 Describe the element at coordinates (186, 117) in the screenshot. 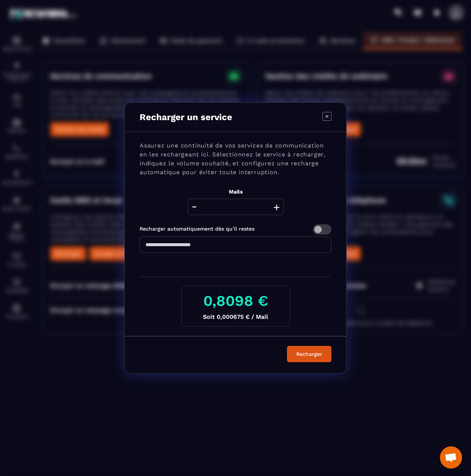

I see `p: Recharger un service` at that location.